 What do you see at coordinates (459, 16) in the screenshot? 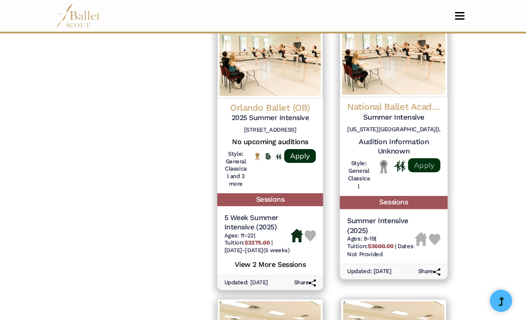
I see `button: Toggle navigation` at bounding box center [459, 16].